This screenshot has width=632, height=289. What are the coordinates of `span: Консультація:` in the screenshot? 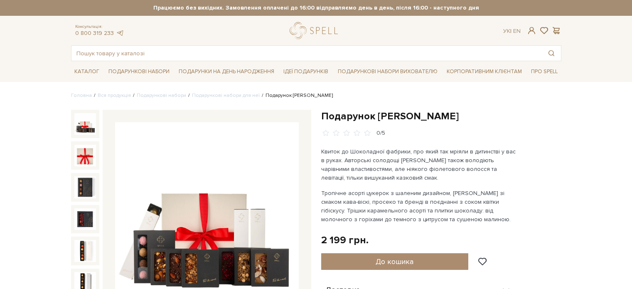 It's located at (100, 27).